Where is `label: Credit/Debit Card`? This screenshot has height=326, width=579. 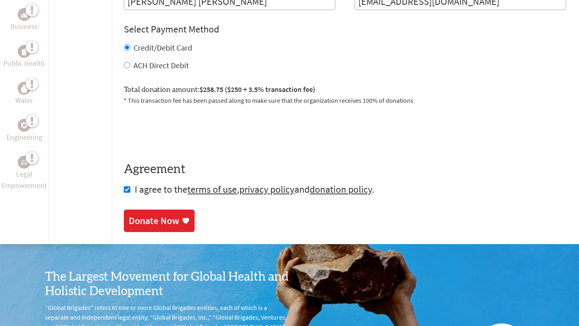
label: Credit/Debit Card is located at coordinates (163, 47).